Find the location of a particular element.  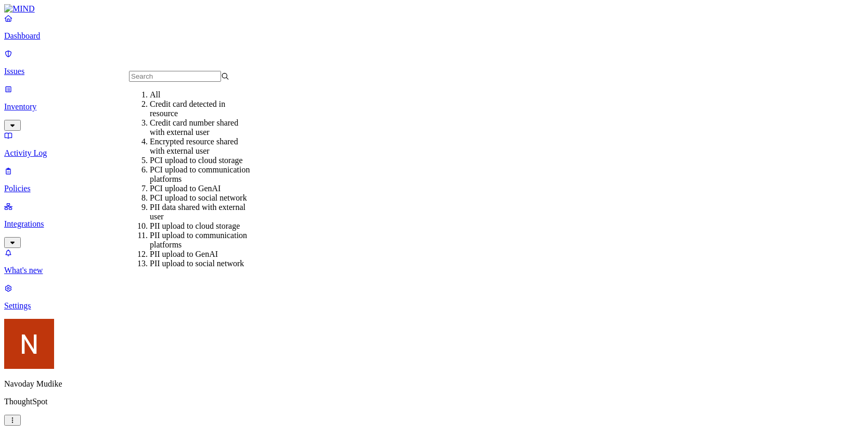

div: PCI upload to social network is located at coordinates (200, 198).